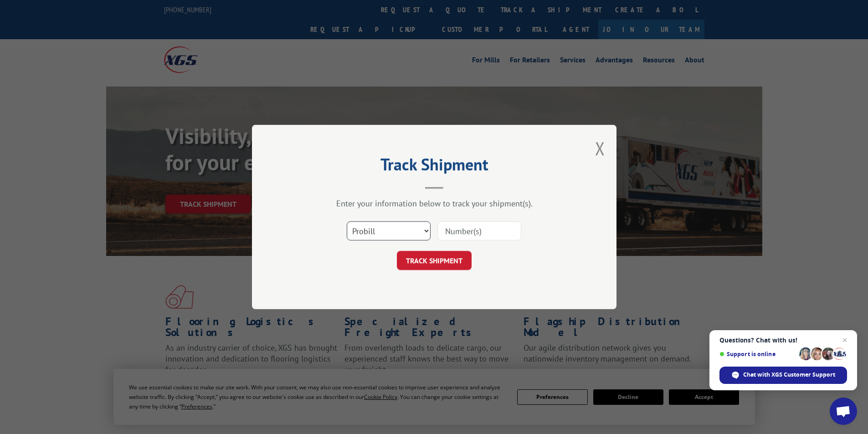 This screenshot has height=434, width=868. I want to click on span: Chat with XGS Customer Support, so click(789, 375).